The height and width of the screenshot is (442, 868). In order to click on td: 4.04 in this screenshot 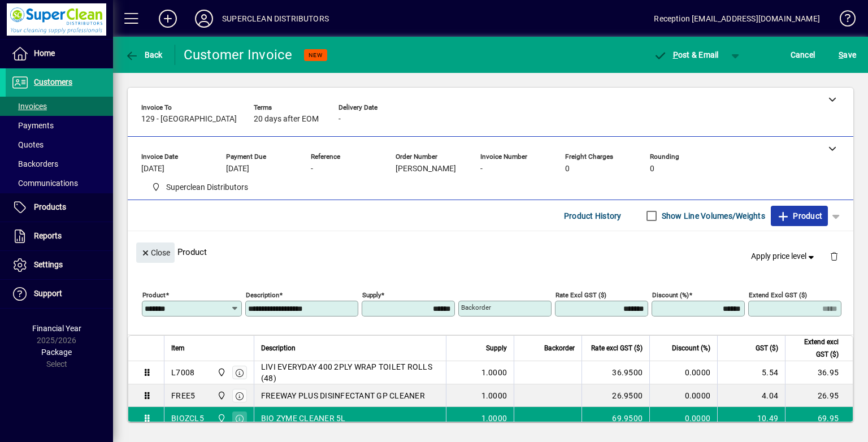, I will do `click(751, 396)`.